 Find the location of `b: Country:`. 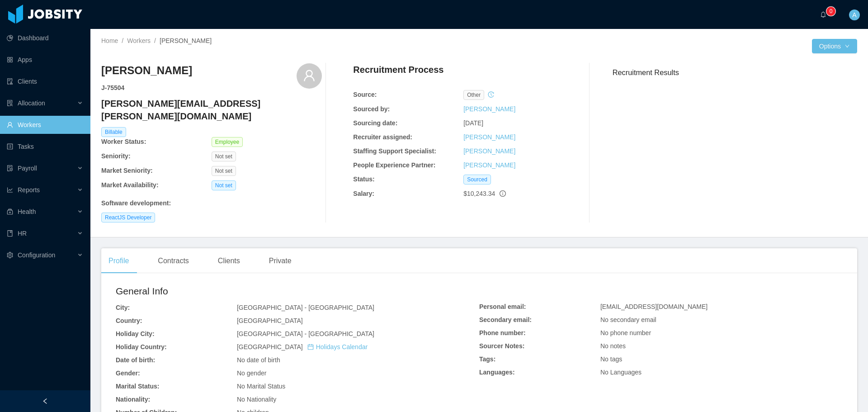

b: Country: is located at coordinates (129, 320).